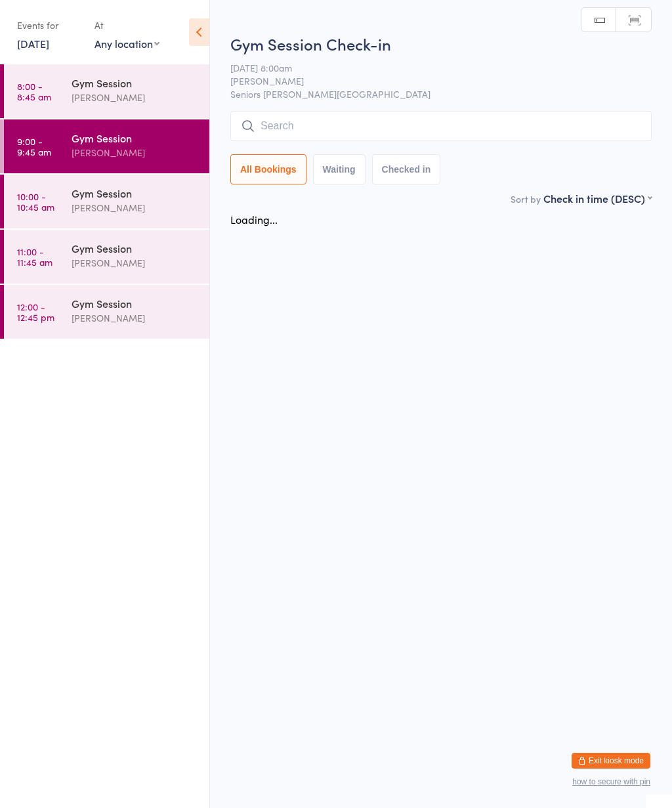 The image size is (672, 808). I want to click on label: Sort by, so click(526, 199).